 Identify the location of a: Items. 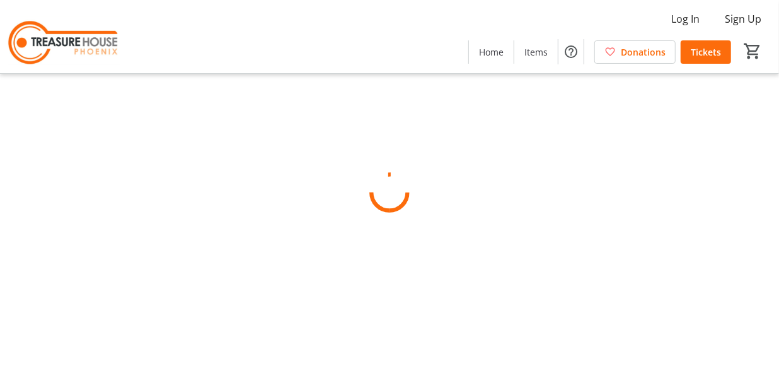
(536, 52).